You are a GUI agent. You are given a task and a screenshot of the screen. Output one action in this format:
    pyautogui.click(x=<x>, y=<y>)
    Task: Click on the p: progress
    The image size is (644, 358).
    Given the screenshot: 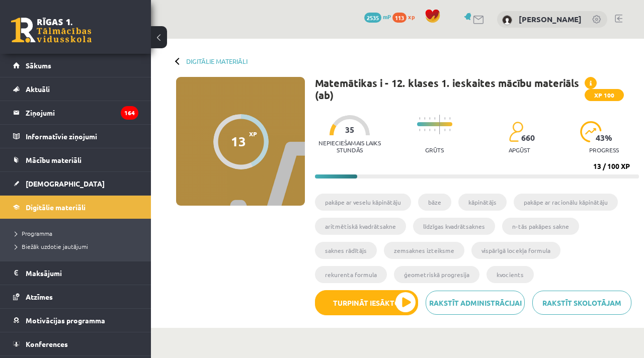 What is the action you would take?
    pyautogui.click(x=604, y=150)
    